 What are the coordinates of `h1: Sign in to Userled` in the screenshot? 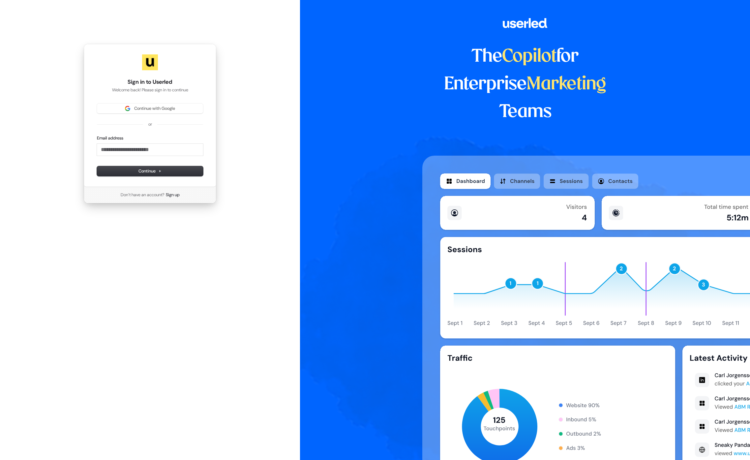 It's located at (150, 82).